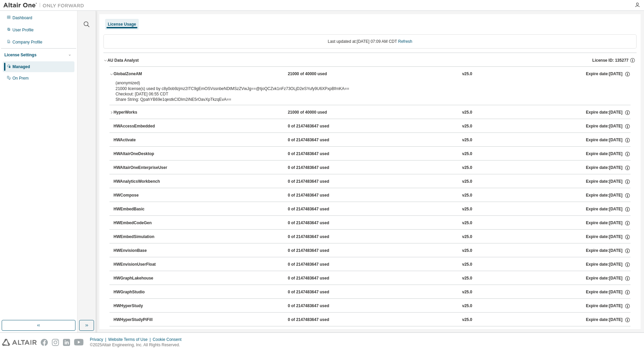 This screenshot has width=644, height=352. Describe the element at coordinates (144, 251) in the screenshot. I see `div: HWEnvisionBase` at that location.